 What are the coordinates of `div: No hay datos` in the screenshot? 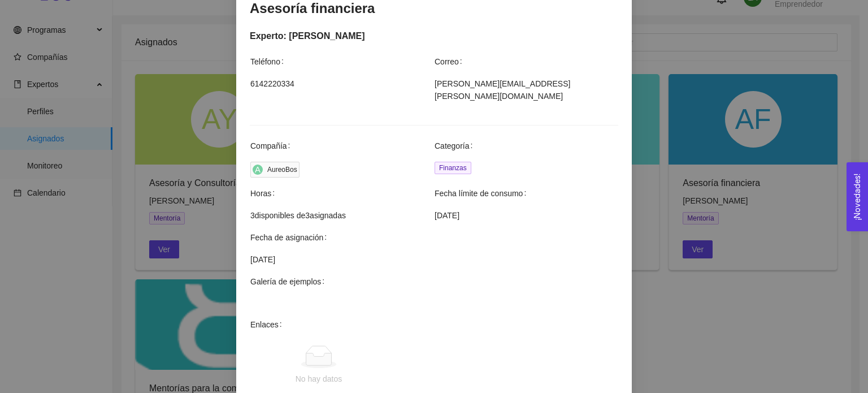 It's located at (319, 379).